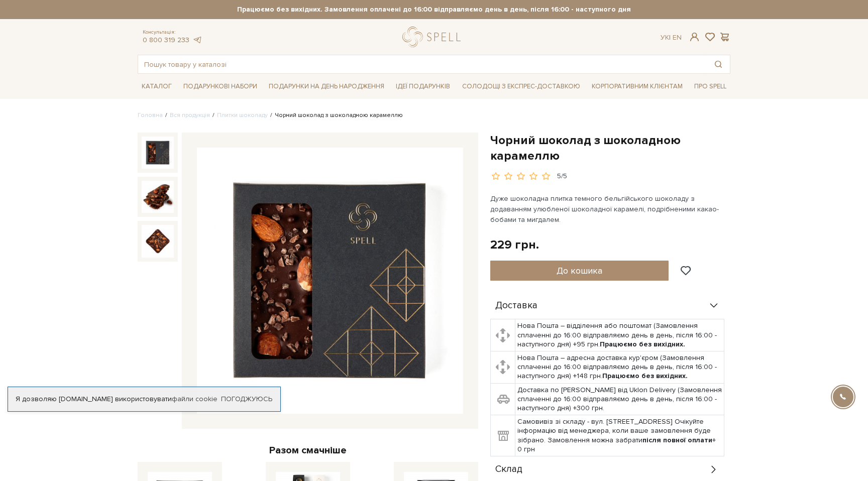 Image resolution: width=868 pixels, height=481 pixels. What do you see at coordinates (521, 86) in the screenshot?
I see `a: Солодощі з експрес-доставкою` at bounding box center [521, 86].